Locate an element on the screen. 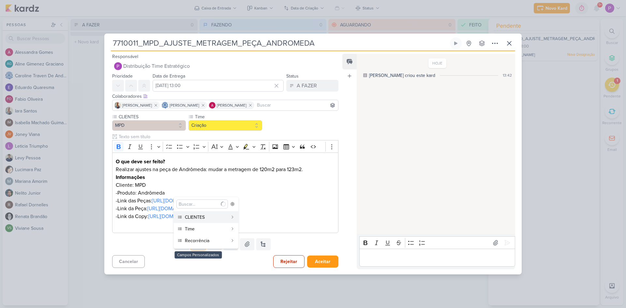 The width and height of the screenshot is (626, 308). label: Time is located at coordinates (228, 117).